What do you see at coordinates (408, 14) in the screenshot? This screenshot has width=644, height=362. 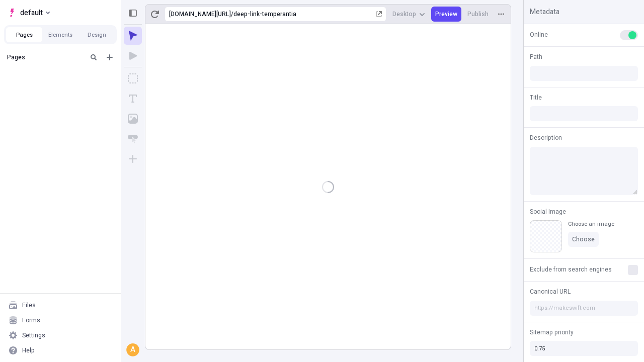 I see `button: Desktop` at bounding box center [408, 14].